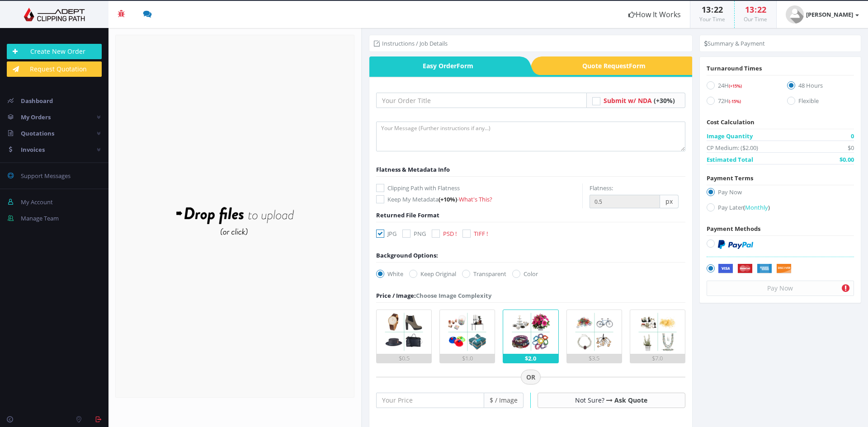  I want to click on img: PayPal, so click(736, 244).